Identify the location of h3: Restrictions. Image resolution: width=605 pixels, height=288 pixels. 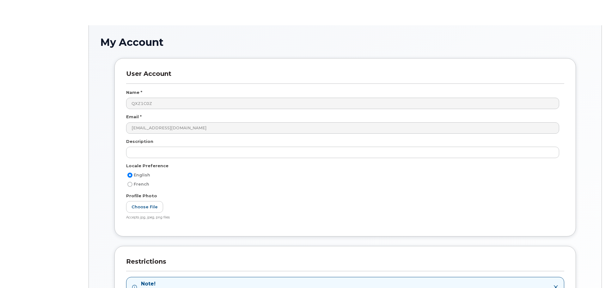
(345, 264).